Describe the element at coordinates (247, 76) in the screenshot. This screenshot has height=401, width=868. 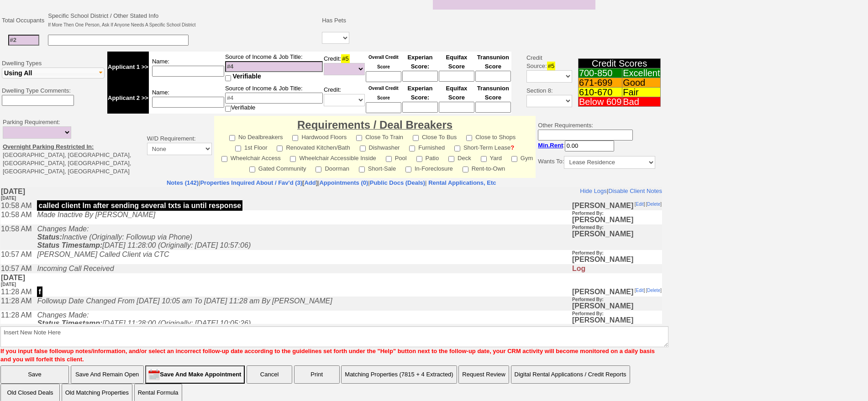
I see `span: Verifiable` at that location.